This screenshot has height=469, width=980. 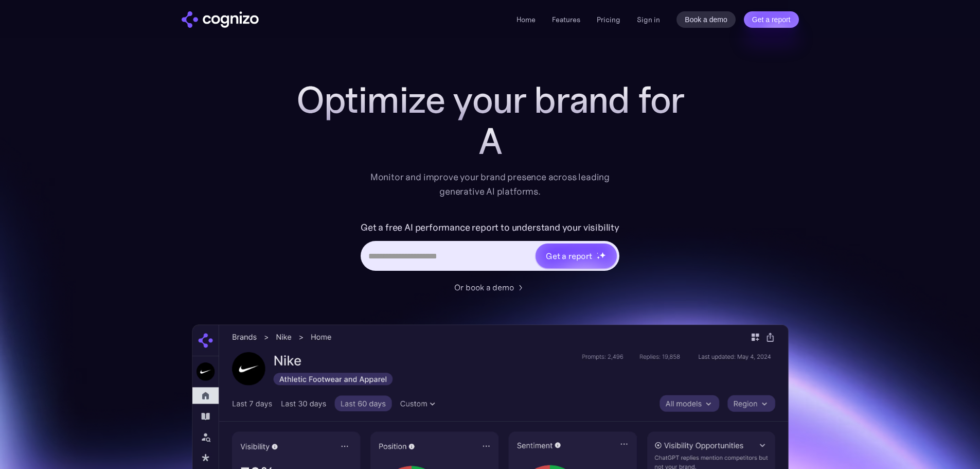 What do you see at coordinates (706, 19) in the screenshot?
I see `a: Book a demo` at bounding box center [706, 19].